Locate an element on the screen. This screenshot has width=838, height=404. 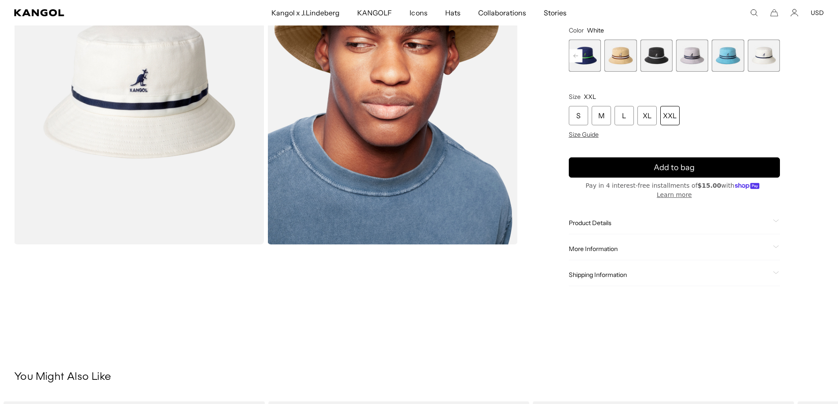
div: M is located at coordinates (601, 116).